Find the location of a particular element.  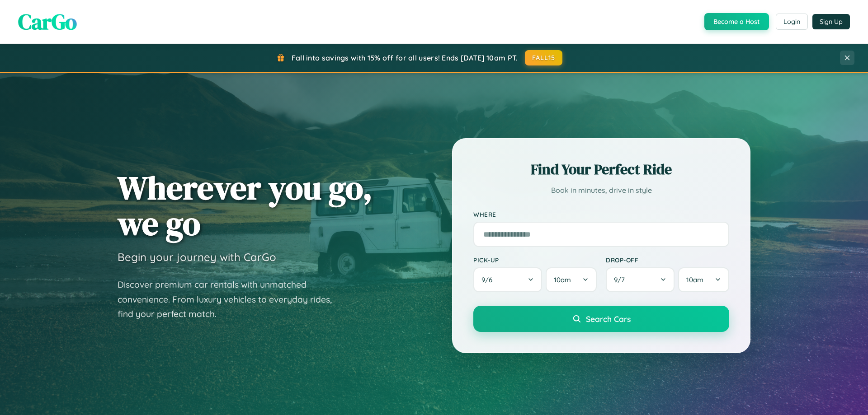

p: Discover premium car rentals with unmatched convenience. From luxury vehicles to everyday rides, ... is located at coordinates (231, 300).